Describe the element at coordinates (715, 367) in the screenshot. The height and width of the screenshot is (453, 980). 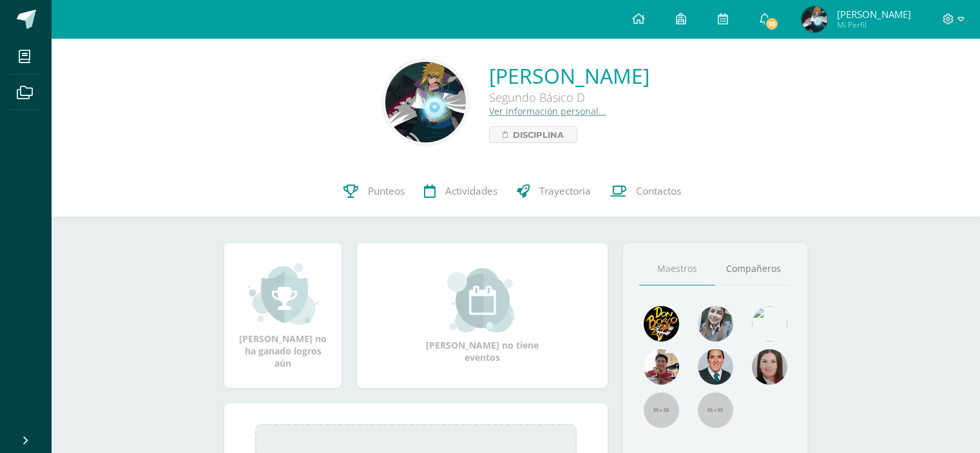
I see `img: eec80b72a0218df6e1b0c014193c2b59.png` at that location.